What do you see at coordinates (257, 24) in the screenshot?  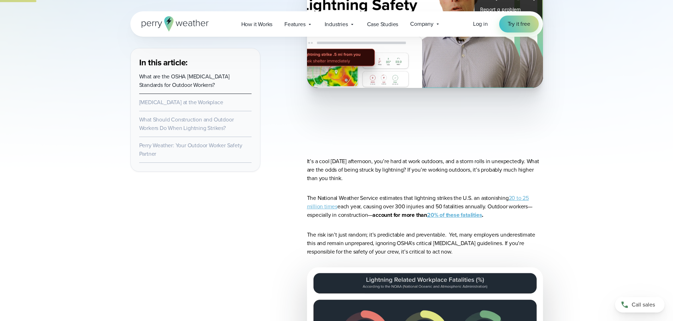 I see `span: How it Works` at bounding box center [257, 24].